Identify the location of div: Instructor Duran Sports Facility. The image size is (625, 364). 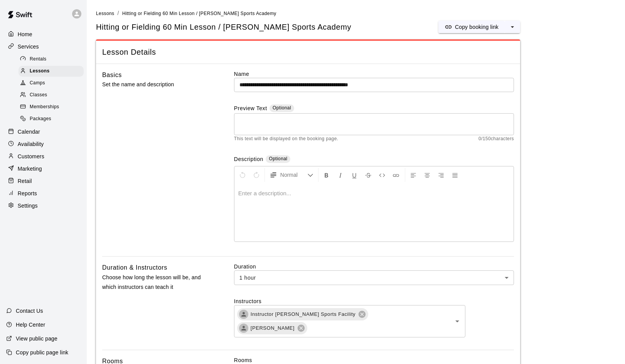
(244, 314).